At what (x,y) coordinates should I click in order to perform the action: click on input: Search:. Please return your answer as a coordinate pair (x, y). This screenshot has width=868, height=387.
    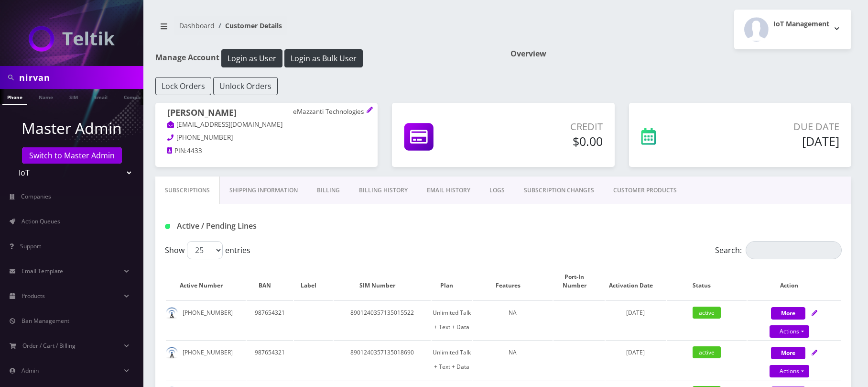
    Looking at the image, I should click on (794, 250).